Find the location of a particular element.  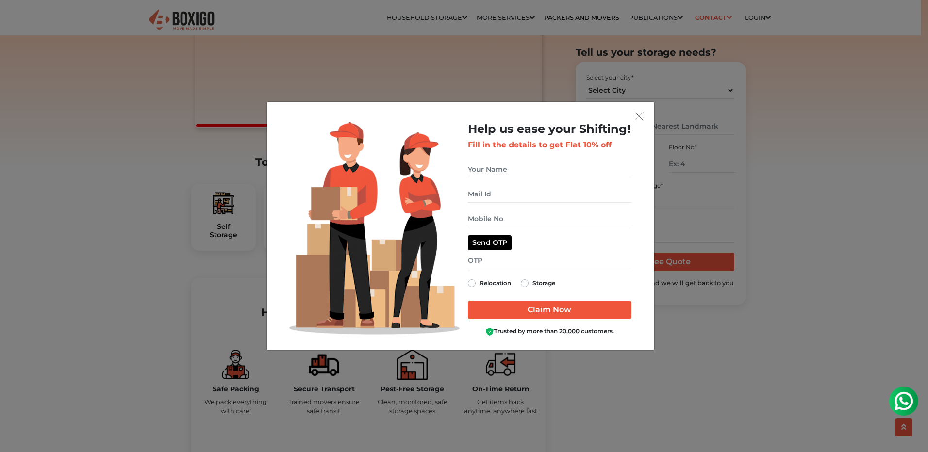

img: exit is located at coordinates (639, 116).